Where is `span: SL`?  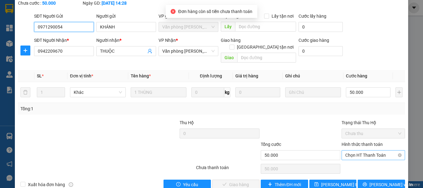 span: SL is located at coordinates (39, 76).